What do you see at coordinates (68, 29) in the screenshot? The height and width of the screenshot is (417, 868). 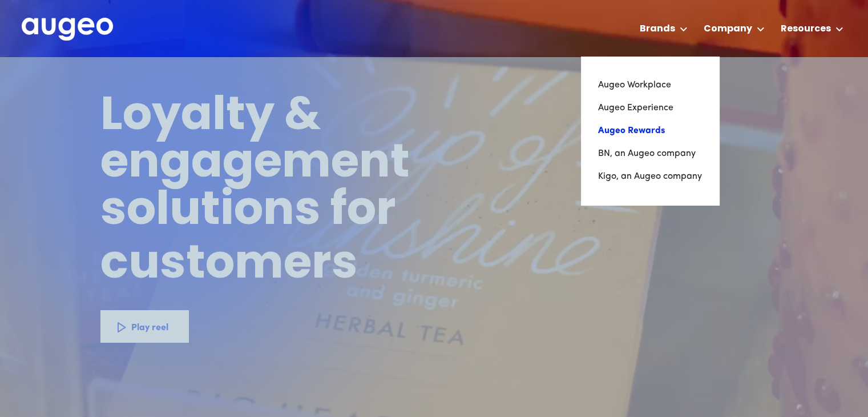 I see `a: home` at bounding box center [68, 29].